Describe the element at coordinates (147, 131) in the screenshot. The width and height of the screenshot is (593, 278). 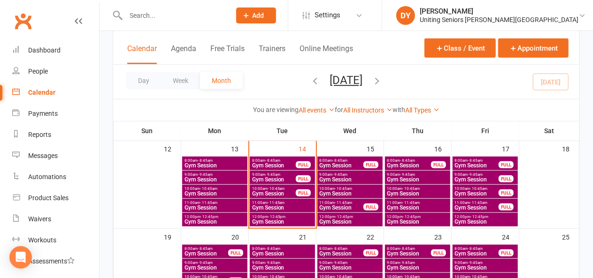
I see `th: Sun` at that location.